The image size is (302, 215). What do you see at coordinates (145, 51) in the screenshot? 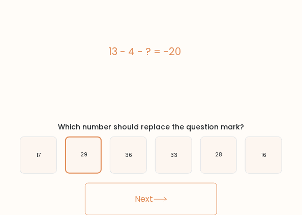
I see `div: 13 - 4 - ? = -20` at bounding box center [145, 51].